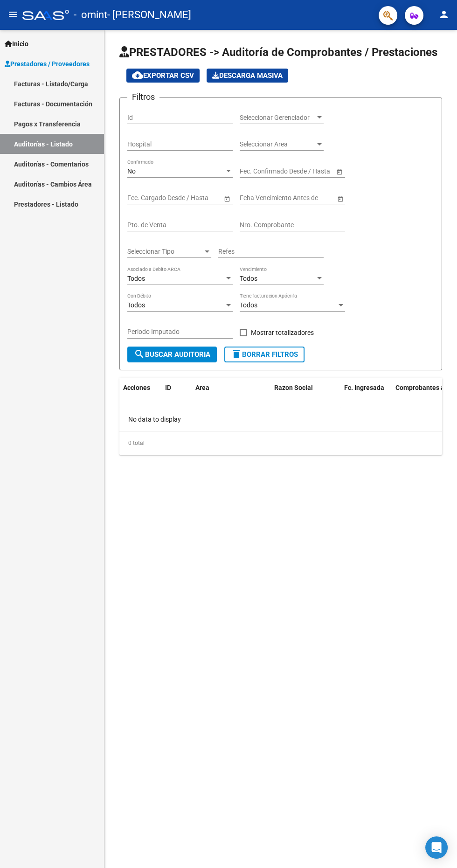 The image size is (457, 868). I want to click on span: Prestadores / Proveedores, so click(47, 64).